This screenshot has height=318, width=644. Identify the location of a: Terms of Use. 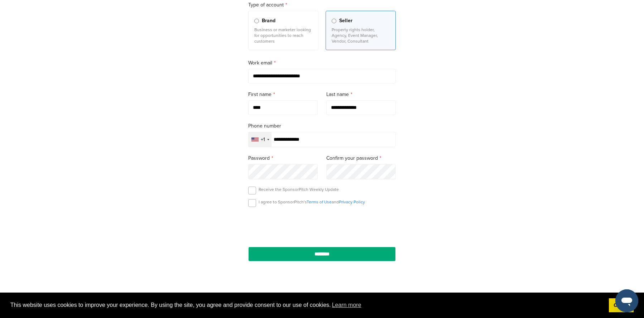
(319, 202).